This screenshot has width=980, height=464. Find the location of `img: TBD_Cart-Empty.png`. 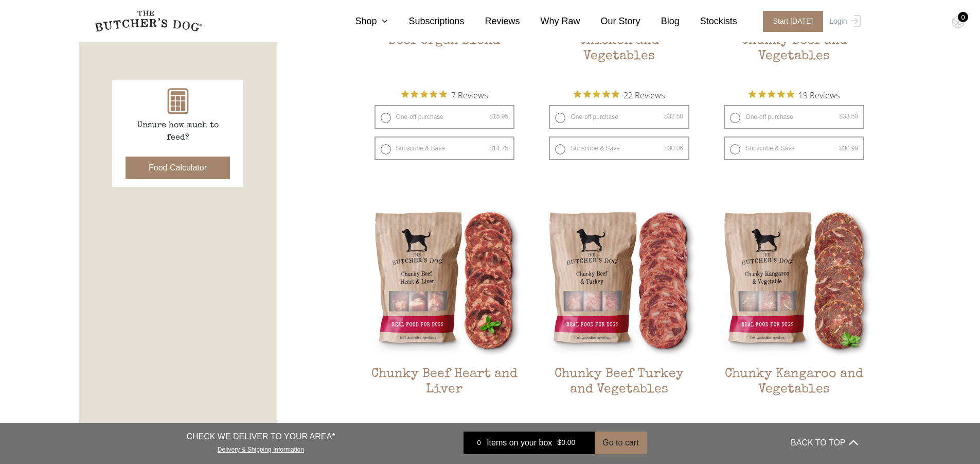

img: TBD_Cart-Empty.png is located at coordinates (958, 22).